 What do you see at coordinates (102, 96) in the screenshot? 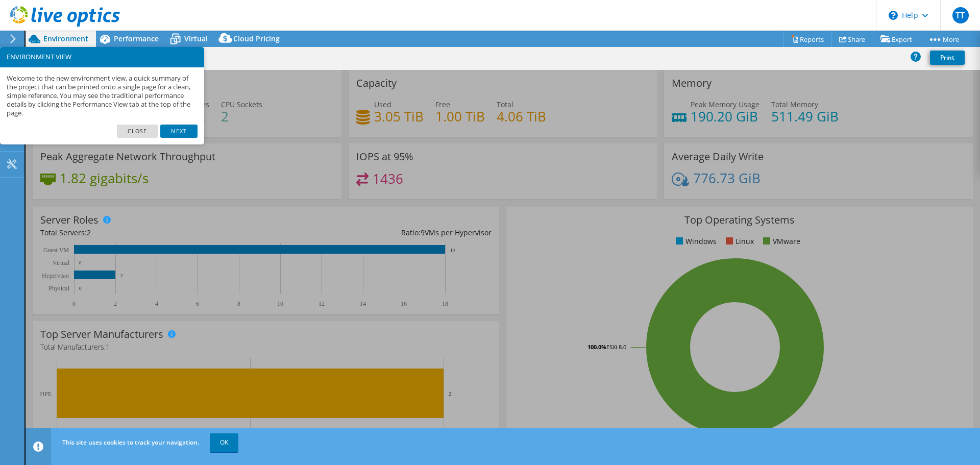
I see `p: Welcome to the new environment view, a quick summary of the project that can be printed onto a si...` at bounding box center [102, 96].